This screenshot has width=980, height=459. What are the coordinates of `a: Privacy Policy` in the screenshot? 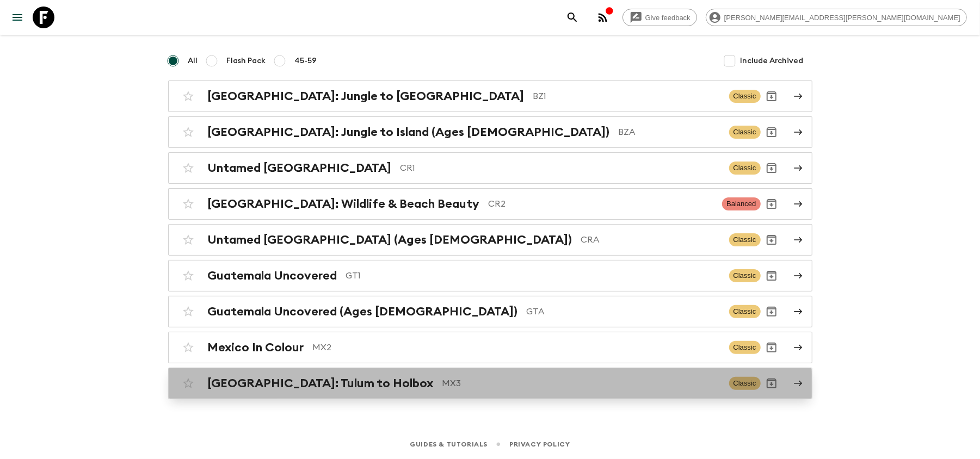 It's located at (539, 444).